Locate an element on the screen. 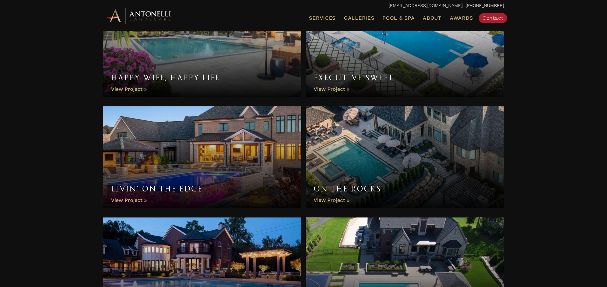 The width and height of the screenshot is (607, 287). a: Pool & Spa is located at coordinates (398, 18).